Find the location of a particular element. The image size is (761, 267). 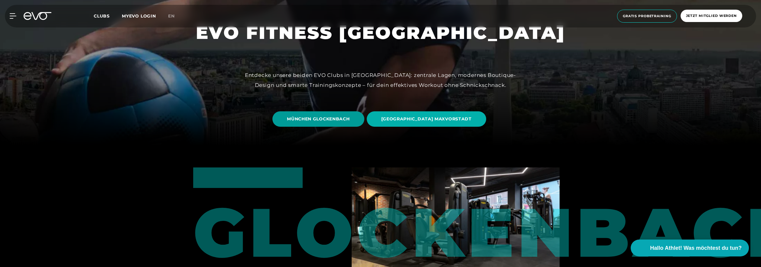

span: MÜNCHEN GLOCKENBACH is located at coordinates (318, 119).